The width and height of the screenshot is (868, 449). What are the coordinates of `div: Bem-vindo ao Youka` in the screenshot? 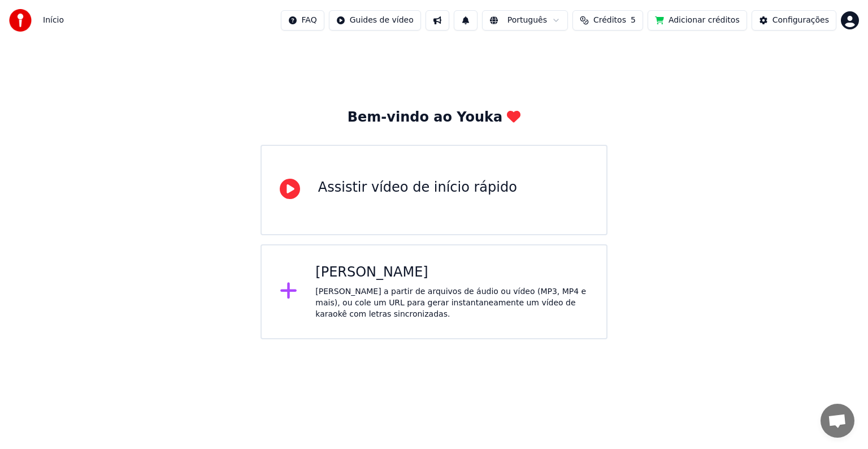 It's located at (434, 118).